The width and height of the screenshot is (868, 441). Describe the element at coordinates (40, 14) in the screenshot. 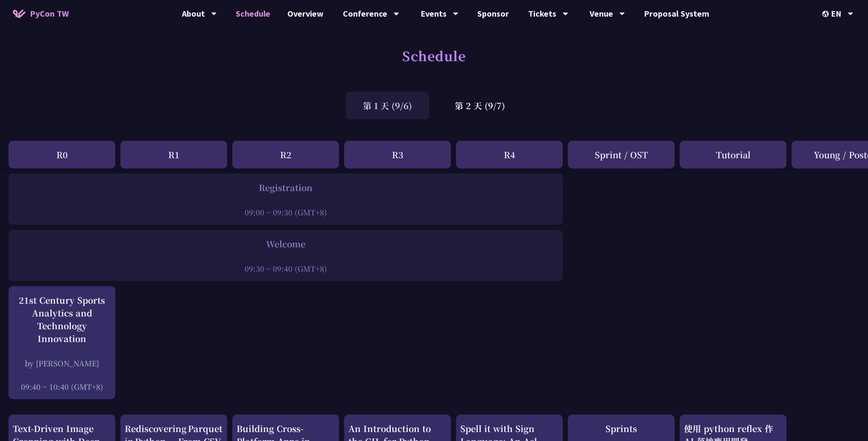

I see `a: PyCon TW` at that location.